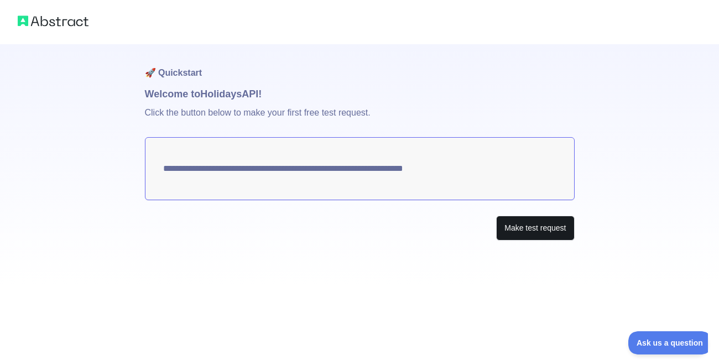 This screenshot has height=360, width=719. What do you see at coordinates (535, 228) in the screenshot?
I see `button: Make test request` at bounding box center [535, 228].